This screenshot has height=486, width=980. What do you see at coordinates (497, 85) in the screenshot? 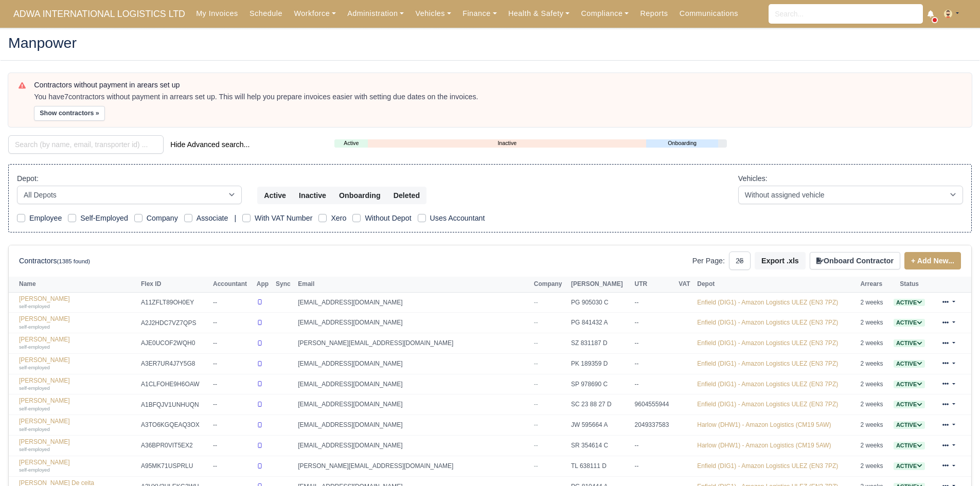
I see `h6: Contractors without payment in arears set up` at bounding box center [497, 85].